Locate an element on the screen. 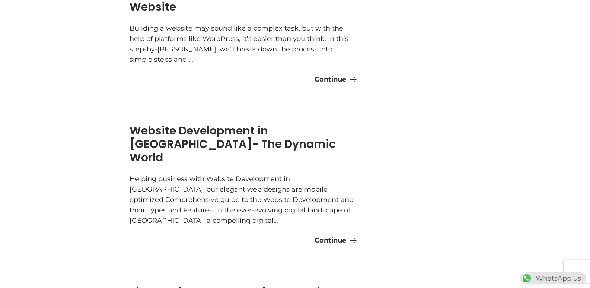 Image resolution: width=590 pixels, height=288 pixels. a: WhatsAppWhatsApp us is located at coordinates (553, 278).